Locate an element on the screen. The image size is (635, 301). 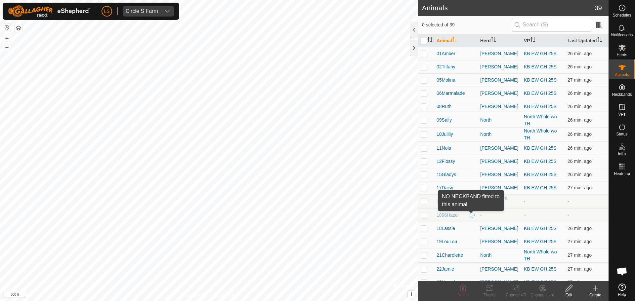
span: Herds is located at coordinates (622, 55).